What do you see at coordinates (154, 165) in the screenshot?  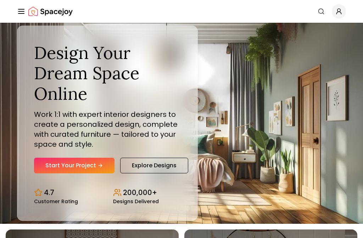 I see `a: Explore Designs` at bounding box center [154, 165].